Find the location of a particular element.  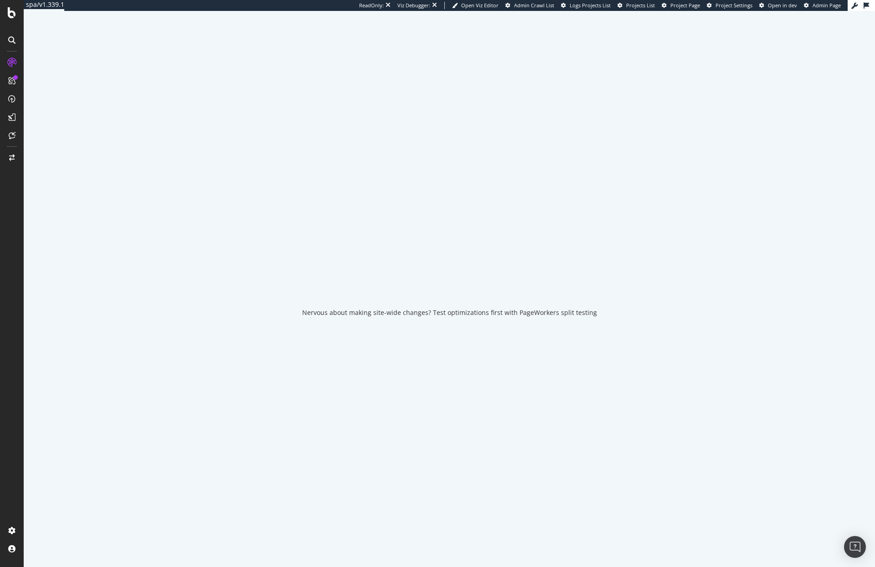

div: Nervous about making site-wide changes? Test optimizations first with PageWorkers split testing is located at coordinates (450, 313).